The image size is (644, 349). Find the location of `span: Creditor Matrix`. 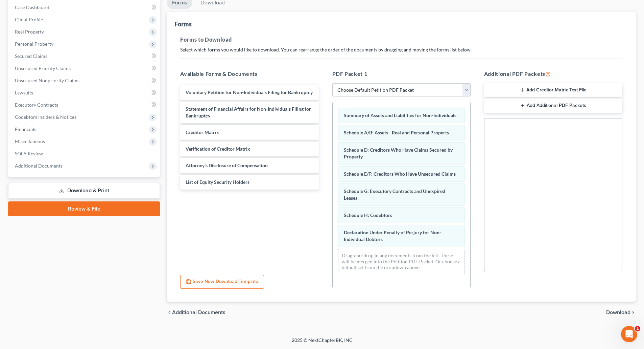

span: Creditor Matrix is located at coordinates (202, 132).